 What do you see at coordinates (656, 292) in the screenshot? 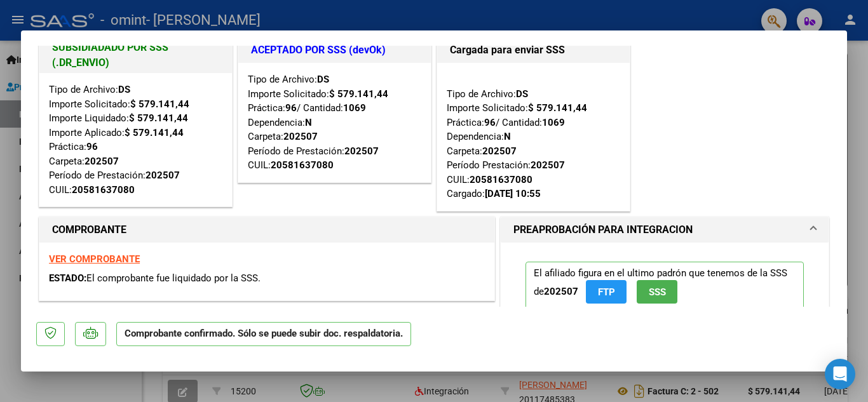
I see `span: SSS` at bounding box center [656, 292].